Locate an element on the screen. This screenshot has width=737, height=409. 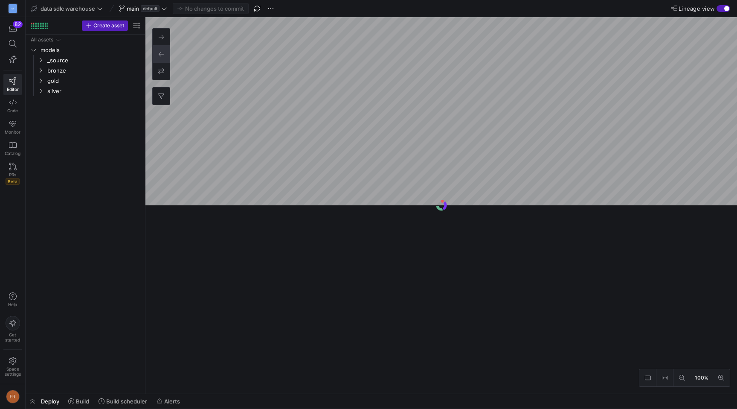
span: data sdlc warehouse is located at coordinates (68, 9).